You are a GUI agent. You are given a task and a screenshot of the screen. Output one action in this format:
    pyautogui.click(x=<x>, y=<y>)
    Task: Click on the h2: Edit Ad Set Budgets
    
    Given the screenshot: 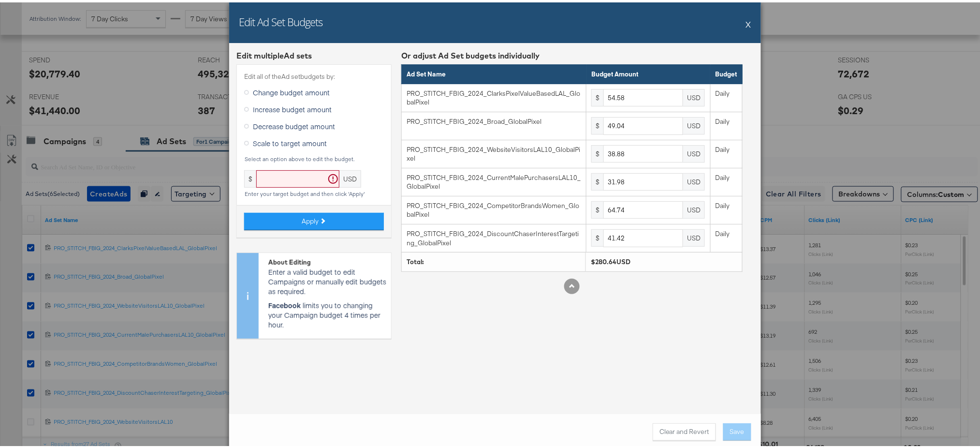 What is the action you would take?
    pyautogui.click(x=280, y=19)
    